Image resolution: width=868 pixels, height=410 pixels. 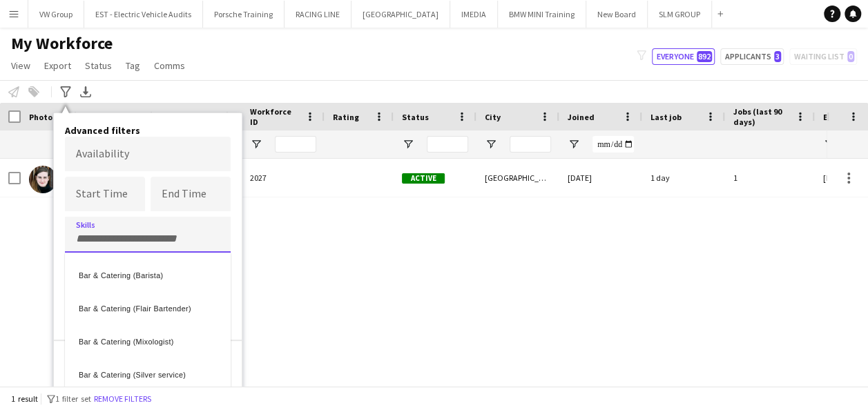 I want to click on button: SLM GROUP, so click(x=680, y=14).